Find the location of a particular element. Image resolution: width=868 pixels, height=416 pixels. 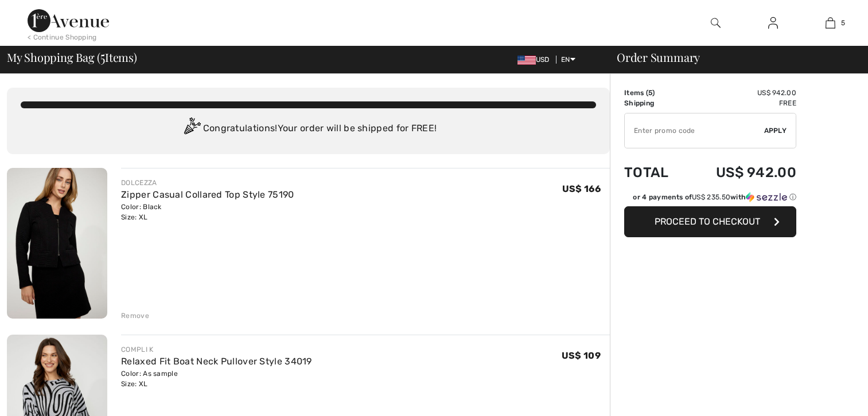

img: 1ère Avenue is located at coordinates (69, 21).